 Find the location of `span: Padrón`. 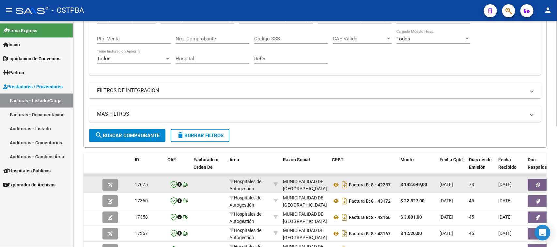

span: Padrón is located at coordinates (14, 73).